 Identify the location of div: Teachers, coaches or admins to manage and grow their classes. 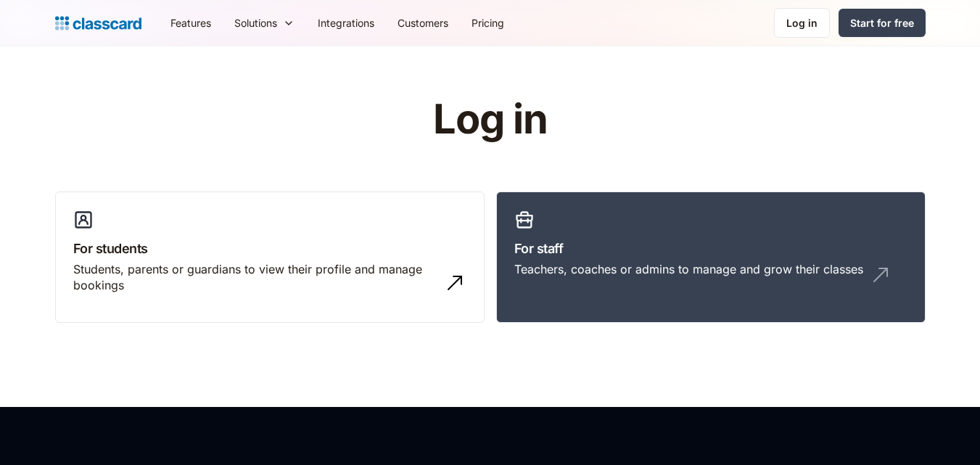
(688, 269).